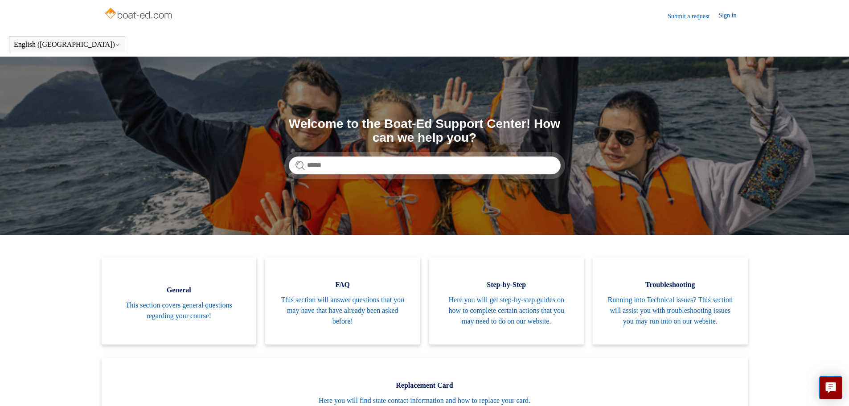 The width and height of the screenshot is (849, 406). What do you see at coordinates (731, 16) in the screenshot?
I see `a: Sign in` at bounding box center [731, 16].